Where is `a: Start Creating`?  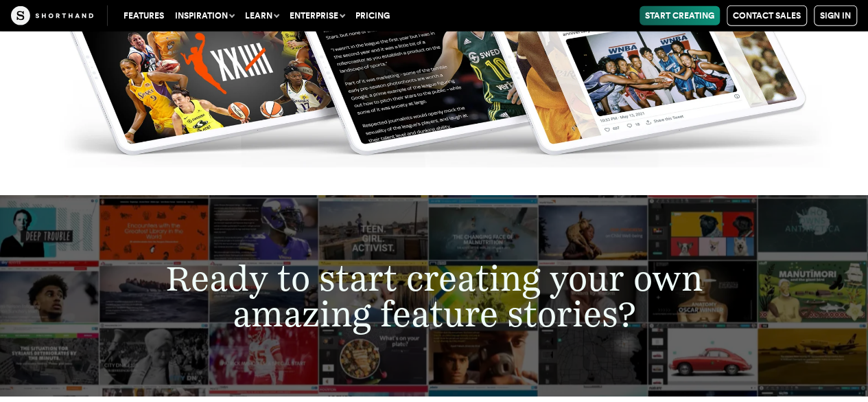 a: Start Creating is located at coordinates (680, 16).